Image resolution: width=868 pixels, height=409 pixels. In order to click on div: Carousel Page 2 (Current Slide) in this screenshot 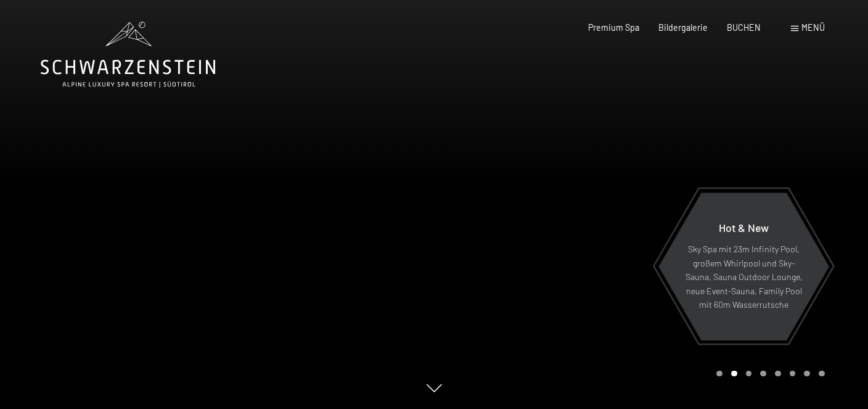, I will do `click(734, 374)`.